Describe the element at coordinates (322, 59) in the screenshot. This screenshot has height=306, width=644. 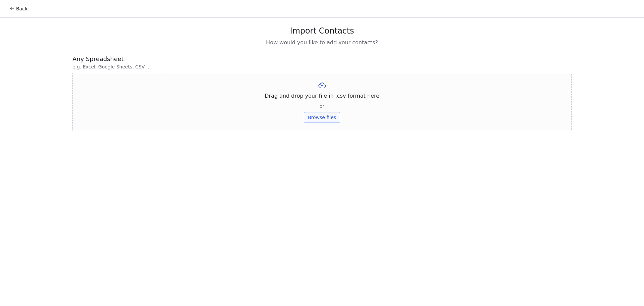
I see `span: Any Spreadsheet` at that location.